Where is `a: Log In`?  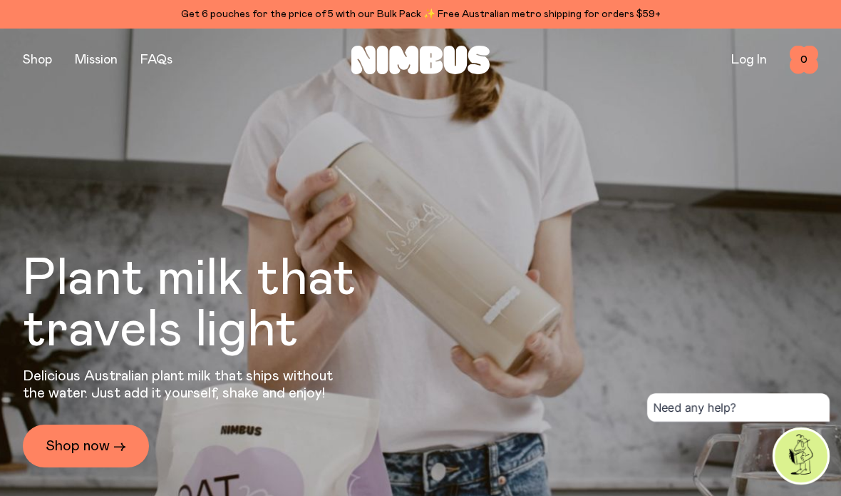 a: Log In is located at coordinates (749, 60).